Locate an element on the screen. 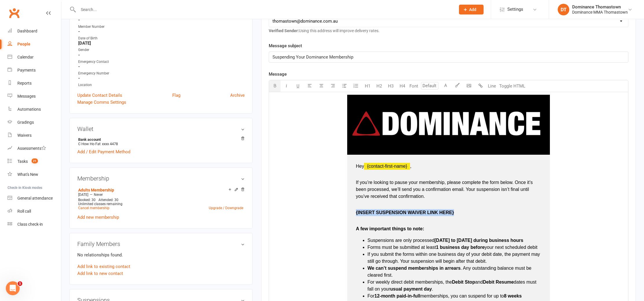  div: Dashboard is located at coordinates (27, 31).